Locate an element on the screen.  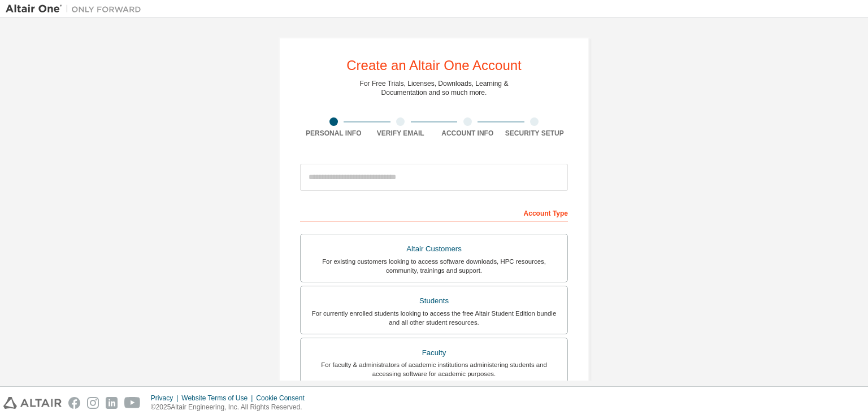
div: For existing customers looking to access software downloads, HPC resources, community, trainings ... is located at coordinates (434, 266).